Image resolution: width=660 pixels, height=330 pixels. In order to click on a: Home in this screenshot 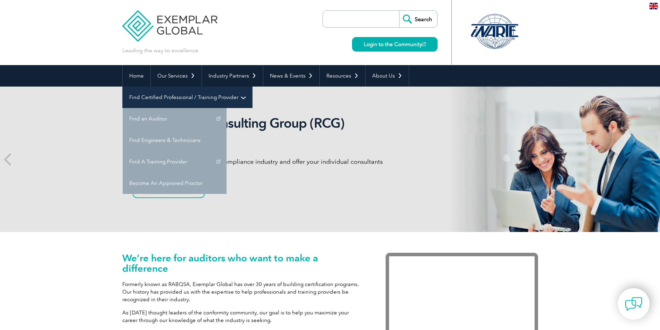, I will do `click(137, 76)`.